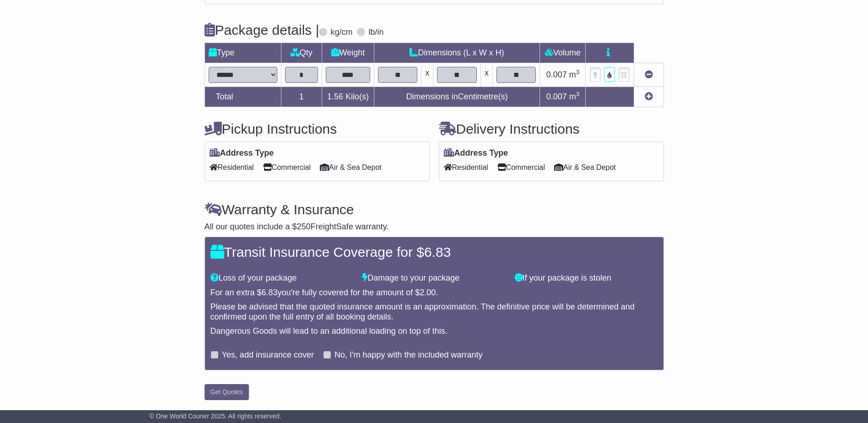 The image size is (868, 423). I want to click on div: Damage to your package, so click(434, 279).